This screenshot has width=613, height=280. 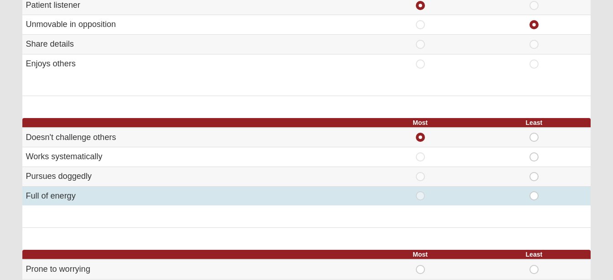 I want to click on td: Works systematically, so click(x=193, y=157).